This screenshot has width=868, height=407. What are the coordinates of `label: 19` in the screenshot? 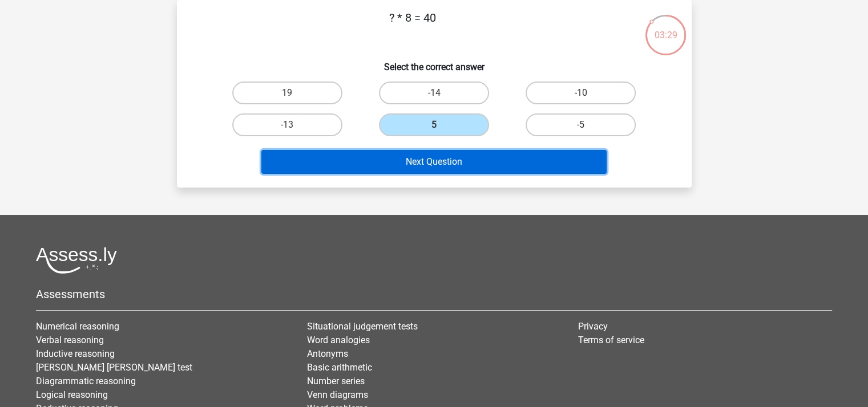 It's located at (287, 93).